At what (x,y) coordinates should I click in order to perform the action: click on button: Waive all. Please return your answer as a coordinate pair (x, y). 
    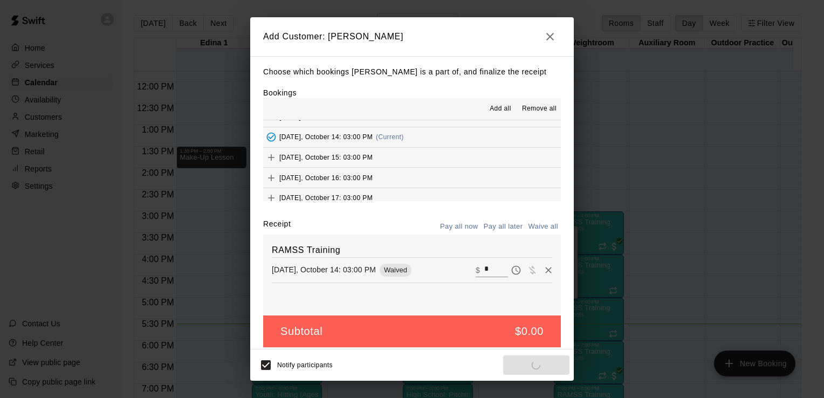
    Looking at the image, I should click on (543, 226).